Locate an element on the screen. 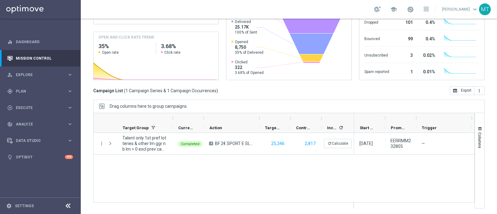 This screenshot has width=497, height=214. i: more_vert is located at coordinates (480, 91).